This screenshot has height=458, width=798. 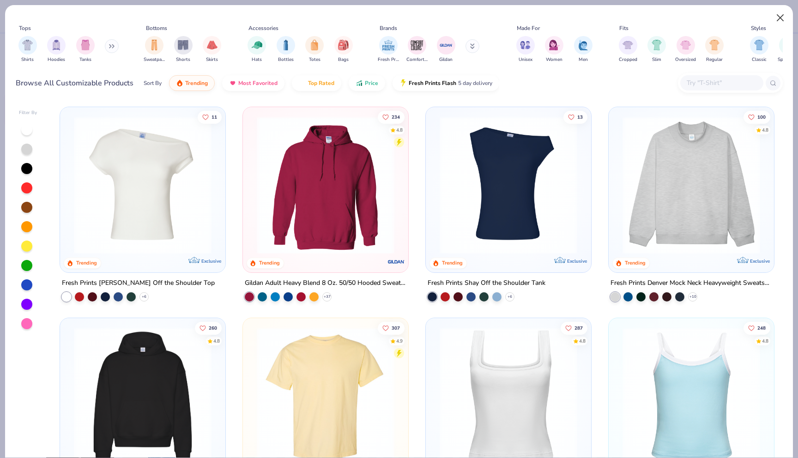 What do you see at coordinates (56, 60) in the screenshot?
I see `span: Hoodies` at bounding box center [56, 60].